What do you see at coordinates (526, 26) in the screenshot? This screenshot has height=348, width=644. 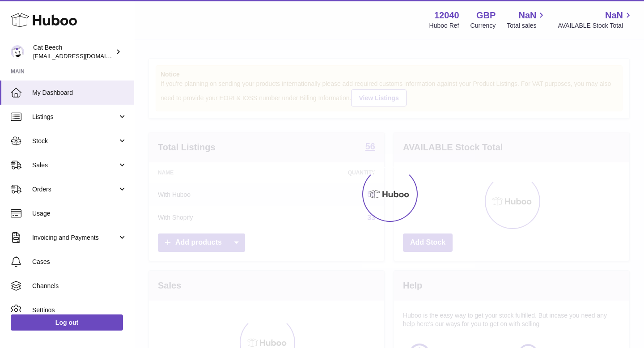 I see `span: Total sales` at bounding box center [526, 26].